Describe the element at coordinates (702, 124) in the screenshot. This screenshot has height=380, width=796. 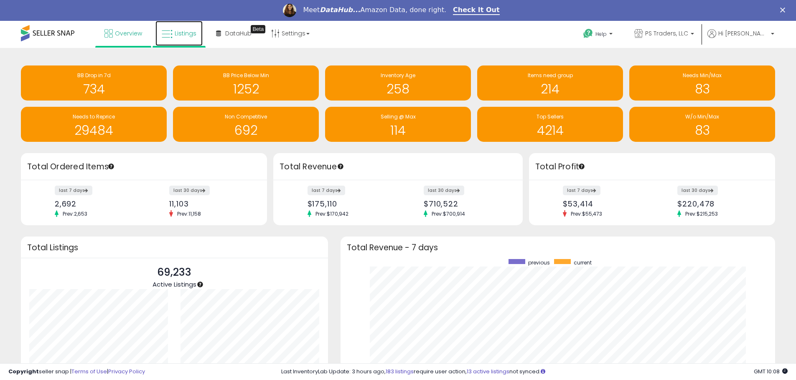
I see `a: W/o Min/Max 83` at that location.